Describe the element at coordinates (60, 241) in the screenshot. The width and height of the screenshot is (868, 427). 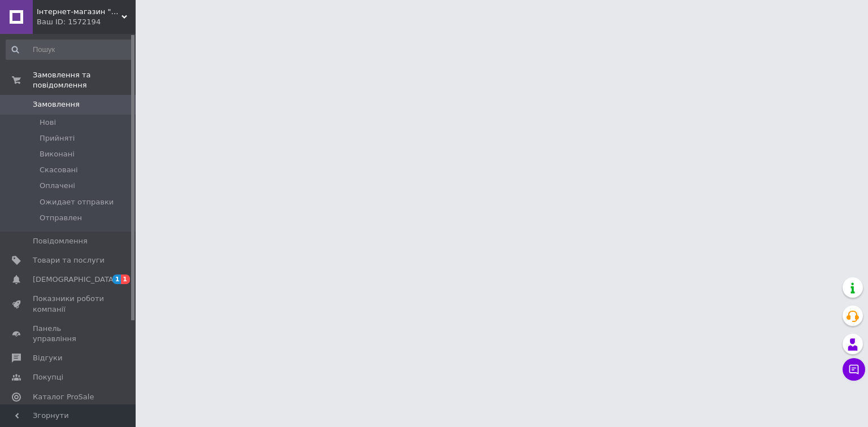
I see `span: Повідомлення` at that location.